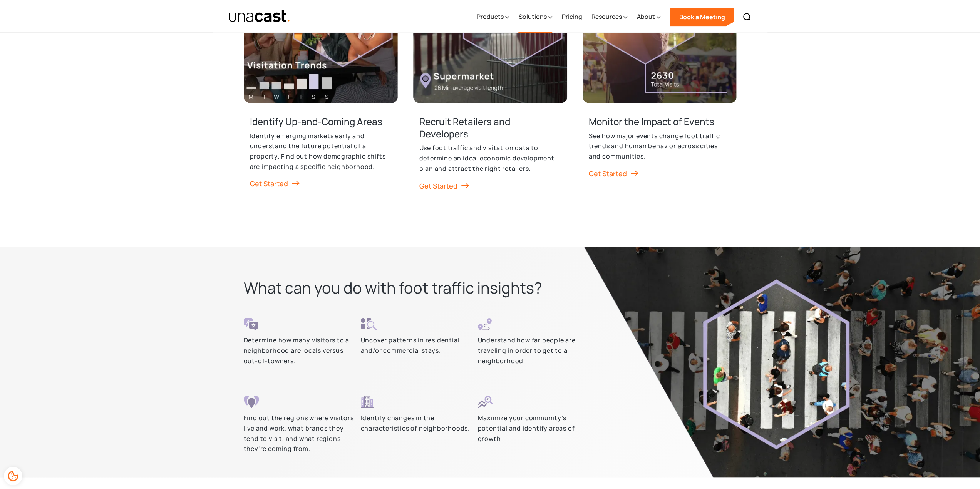 The height and width of the screenshot is (489, 980). What do you see at coordinates (299, 350) in the screenshot?
I see `p: Determine how many visitors to a neighborhood are locals versus out-of-towners.` at bounding box center [299, 350].